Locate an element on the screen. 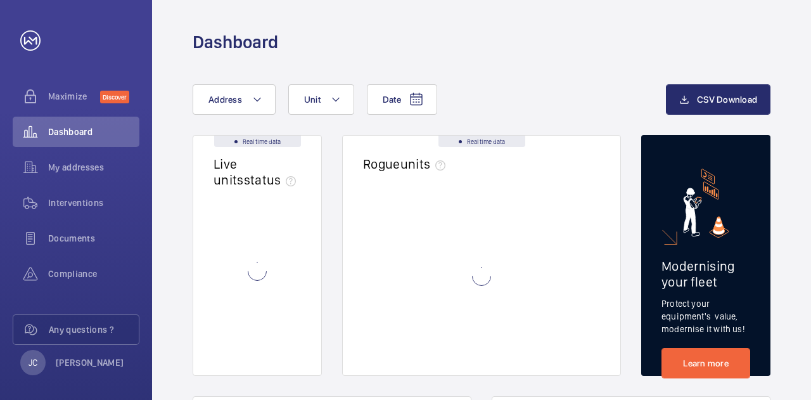  span: Address is located at coordinates (225, 99).